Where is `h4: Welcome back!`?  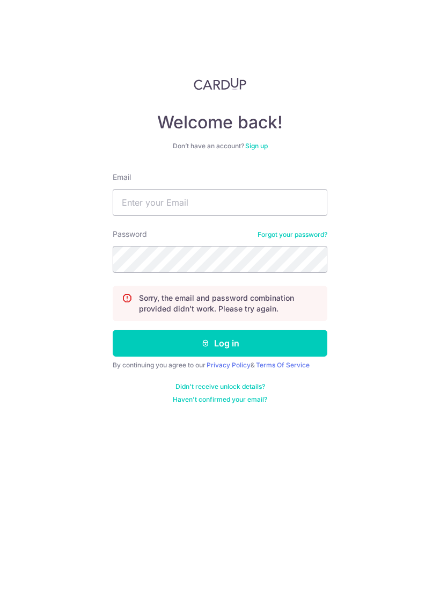
h4: Welcome back! is located at coordinates (220, 122).